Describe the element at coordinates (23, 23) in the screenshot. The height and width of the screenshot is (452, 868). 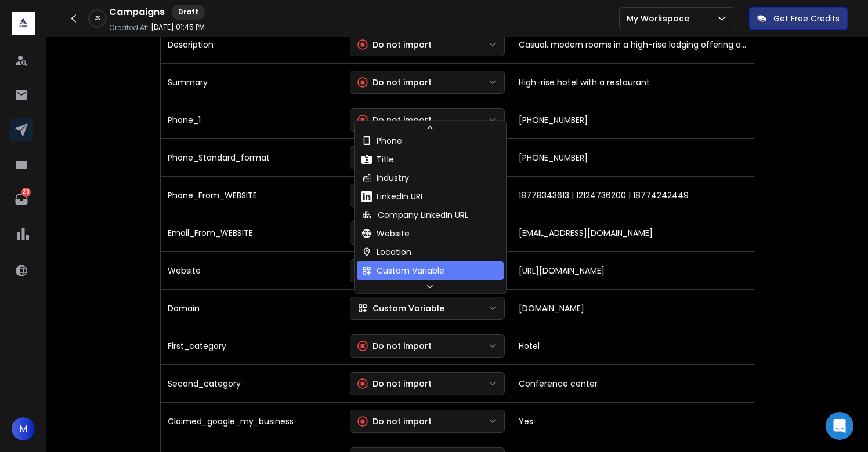
I see `img: logo` at that location.